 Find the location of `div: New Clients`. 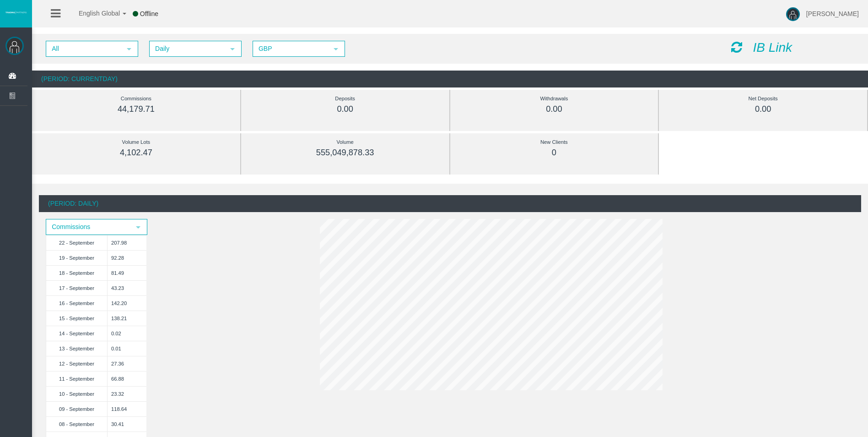

div: New Clients is located at coordinates (554, 142).